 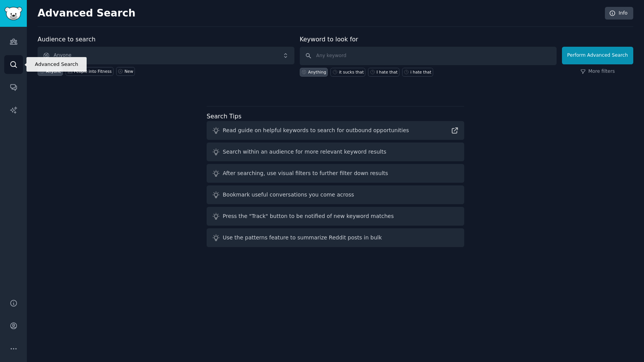 I want to click on span: Anyone, so click(x=166, y=56).